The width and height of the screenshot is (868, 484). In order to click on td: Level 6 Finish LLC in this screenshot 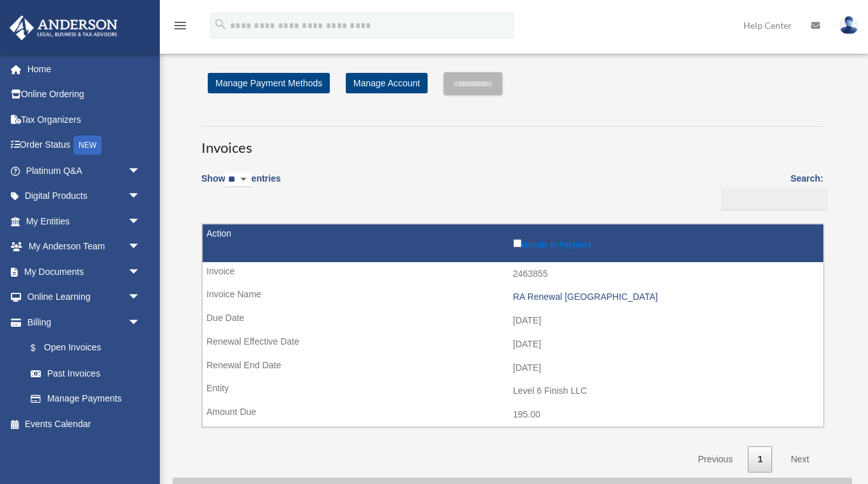, I will do `click(512, 391)`.